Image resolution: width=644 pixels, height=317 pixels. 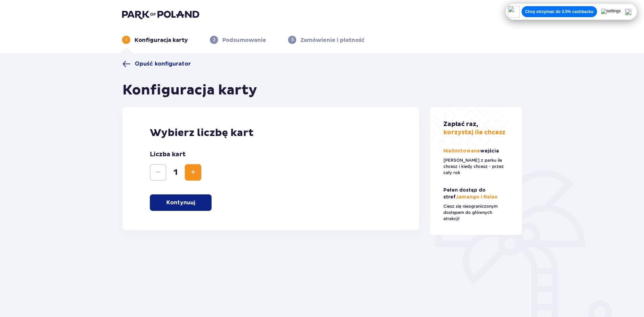 What do you see at coordinates (181, 202) in the screenshot?
I see `p: Kontynuuj` at bounding box center [181, 202].